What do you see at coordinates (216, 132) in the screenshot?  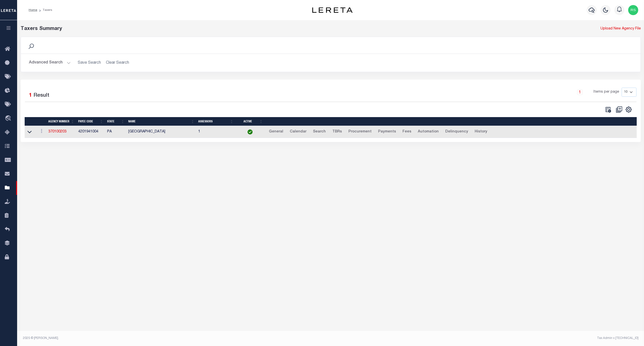 I see `td: 1` at bounding box center [216, 132].